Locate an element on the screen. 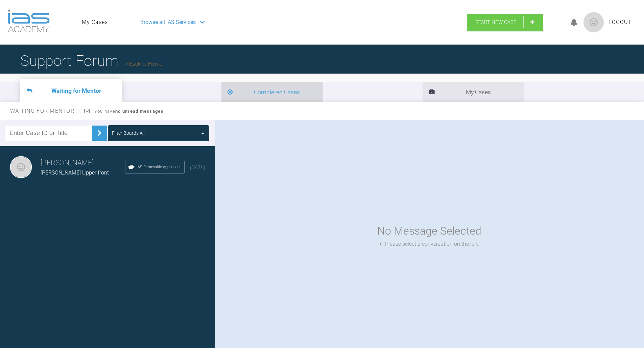 The width and height of the screenshot is (644, 348). span: Logout is located at coordinates (620, 22).